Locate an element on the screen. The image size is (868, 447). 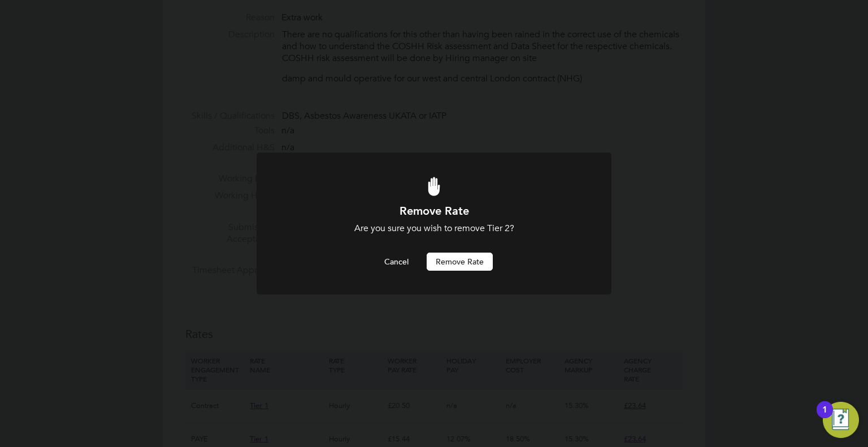
div: Are you sure you wish to remove Tier 2? is located at coordinates (434, 229).